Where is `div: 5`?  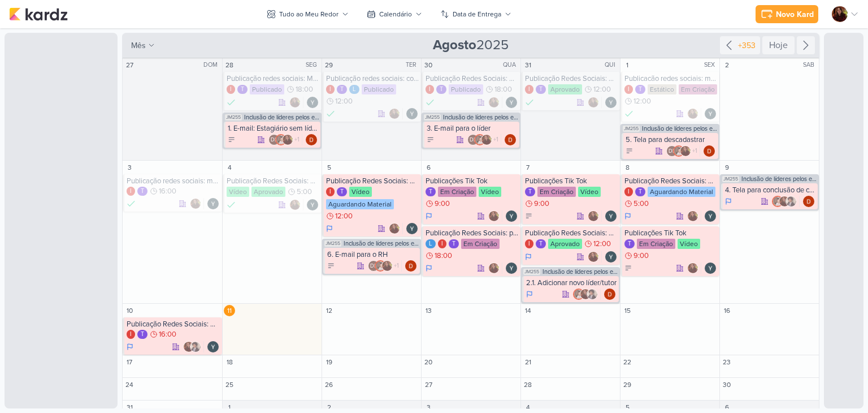
div: 5 is located at coordinates (329, 168).